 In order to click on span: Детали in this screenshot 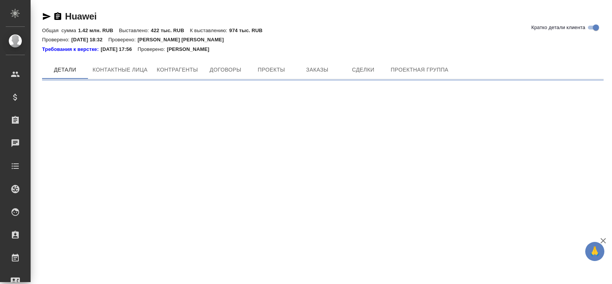, I will do `click(65, 70)`.